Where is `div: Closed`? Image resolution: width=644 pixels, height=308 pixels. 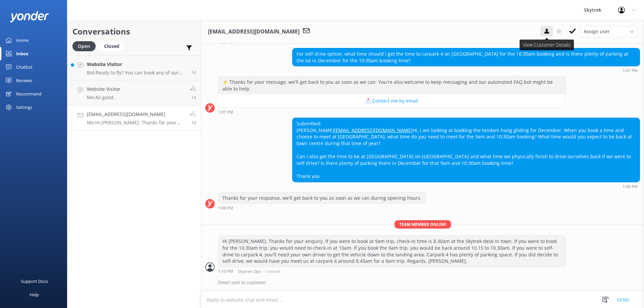
div: Closed is located at coordinates (112, 46).